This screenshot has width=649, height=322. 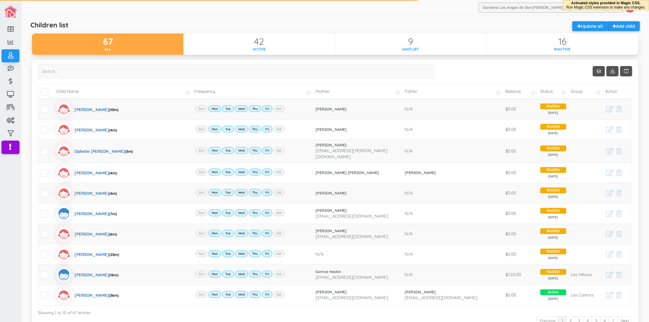 I want to click on div: 67, so click(x=108, y=41).